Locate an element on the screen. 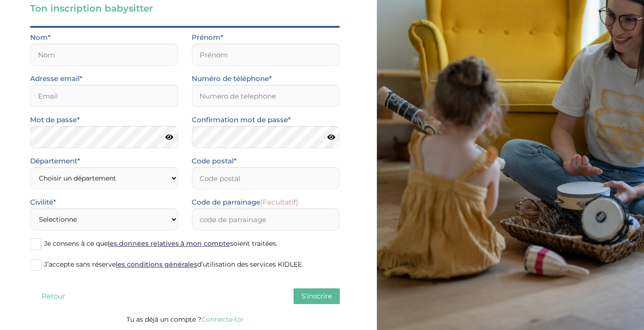  a: Connecte-toi is located at coordinates (222, 319).